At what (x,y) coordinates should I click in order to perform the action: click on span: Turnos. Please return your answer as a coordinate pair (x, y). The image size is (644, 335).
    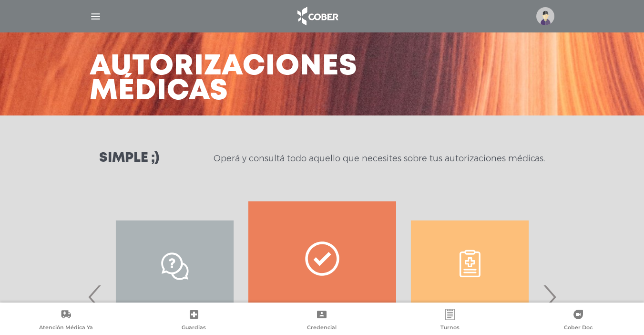
    Looking at the image, I should click on (450, 328).